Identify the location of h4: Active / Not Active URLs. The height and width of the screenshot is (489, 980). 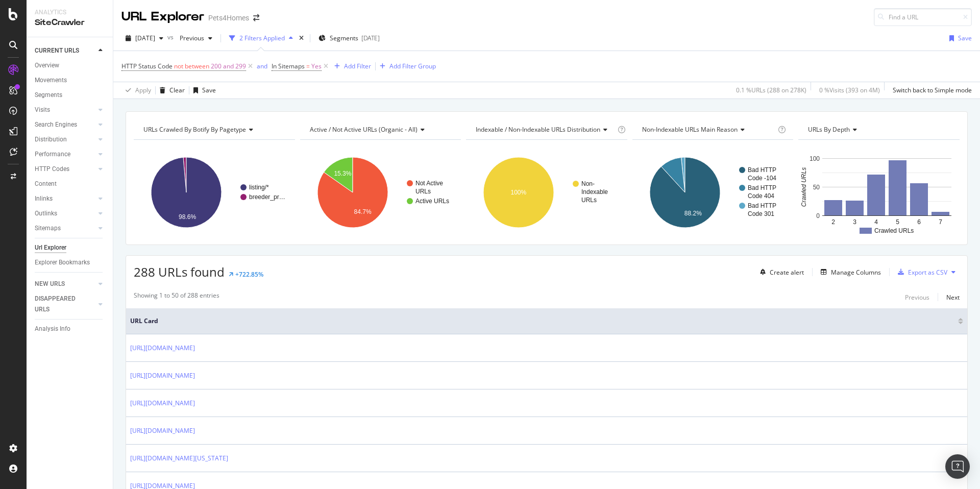
(380, 130).